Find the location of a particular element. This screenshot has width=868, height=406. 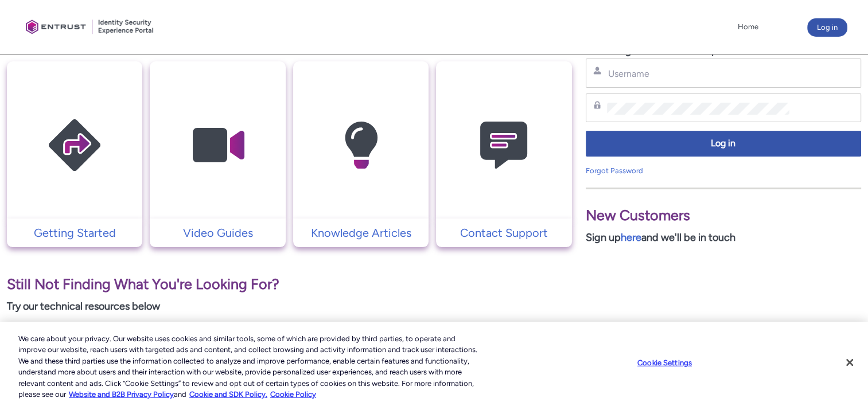

img: Video Guides is located at coordinates (218, 145).